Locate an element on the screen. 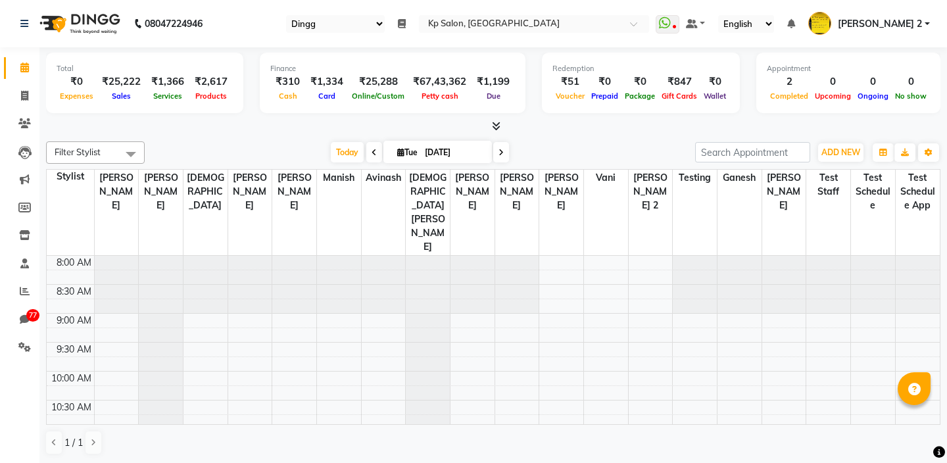 The height and width of the screenshot is (463, 947). span: Test Schedule is located at coordinates (873, 191).